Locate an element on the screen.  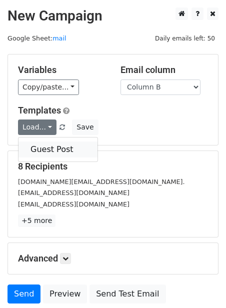
span: Daily emails left: 50 is located at coordinates (185, 39).